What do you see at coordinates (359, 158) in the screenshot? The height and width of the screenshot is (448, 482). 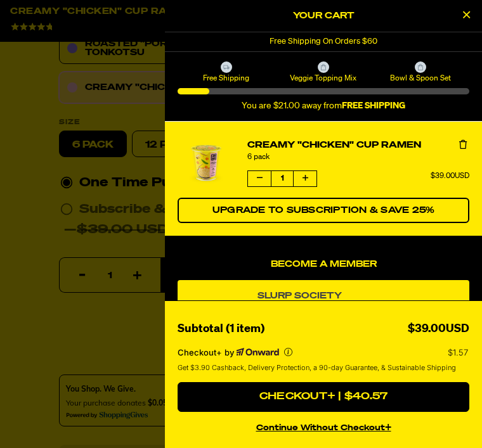 I see `div: 6 pack` at bounding box center [359, 158].